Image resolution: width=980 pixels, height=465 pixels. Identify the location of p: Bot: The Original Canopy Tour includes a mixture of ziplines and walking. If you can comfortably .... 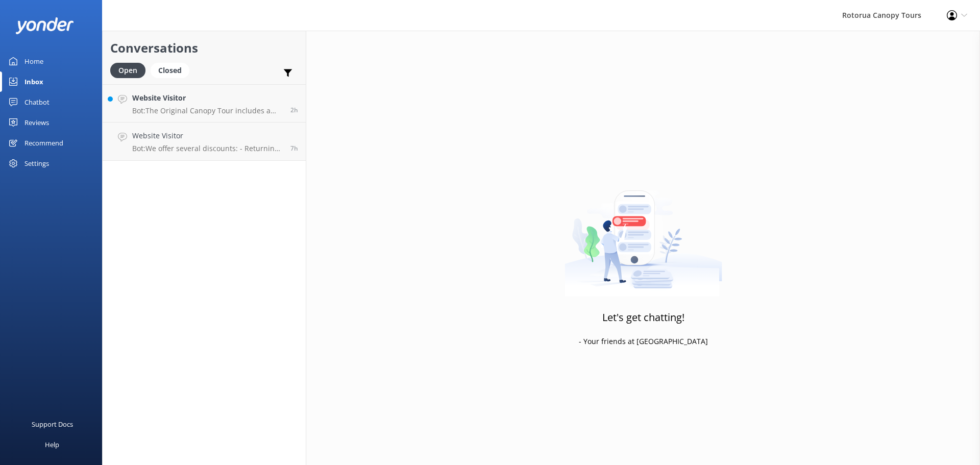
(207, 111).